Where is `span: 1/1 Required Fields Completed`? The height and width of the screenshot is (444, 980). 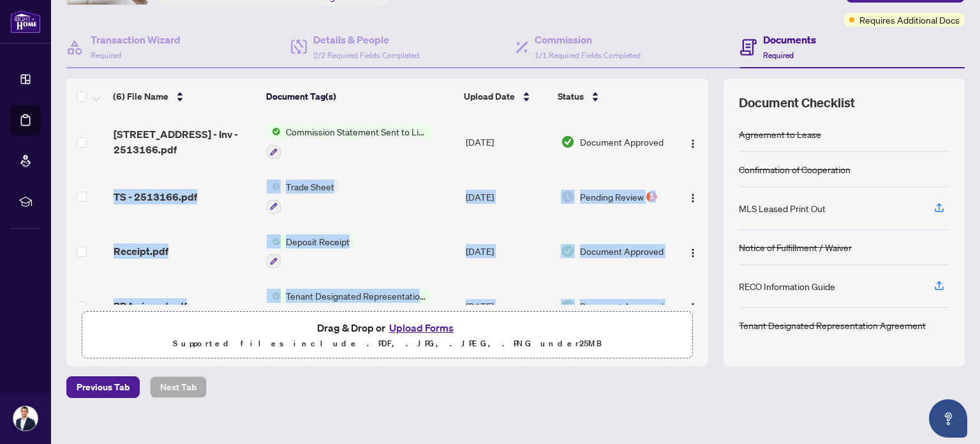 span: 1/1 Required Fields Completed is located at coordinates (588, 55).